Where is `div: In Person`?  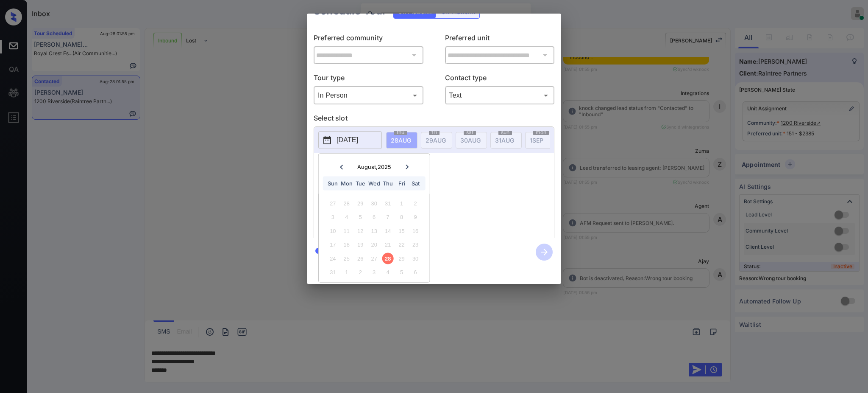
div: In Person is located at coordinates (368, 95).